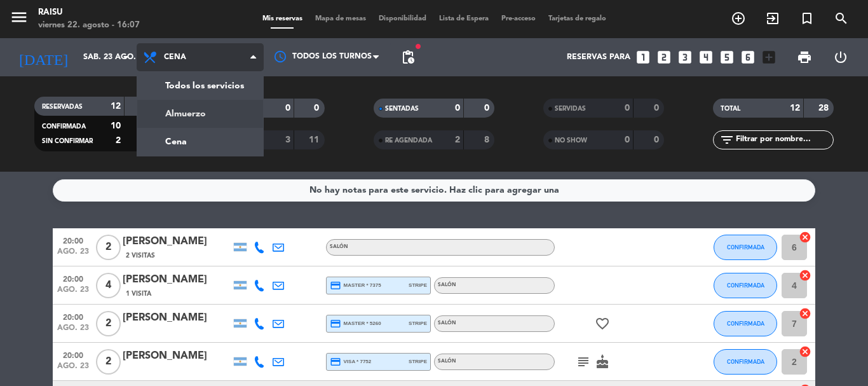 The image size is (868, 386). I want to click on span: Lista de Espera, so click(464, 18).